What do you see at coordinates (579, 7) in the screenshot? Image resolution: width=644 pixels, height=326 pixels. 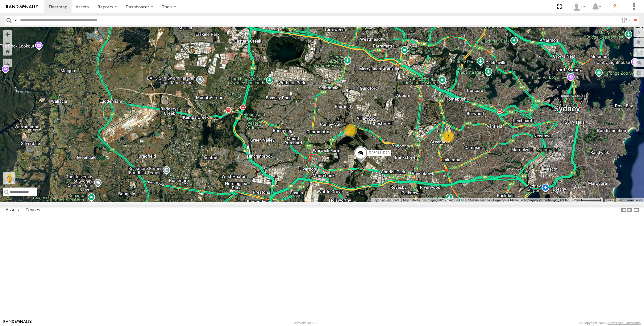 I see `div: Quang MAC` at bounding box center [579, 7].